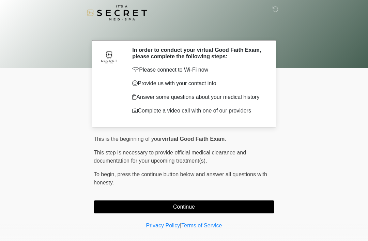 The image size is (368, 241). Describe the element at coordinates (198, 53) in the screenshot. I see `h2: In order to conduct your virtual Good Faith Exam, please complete the following steps:` at that location.